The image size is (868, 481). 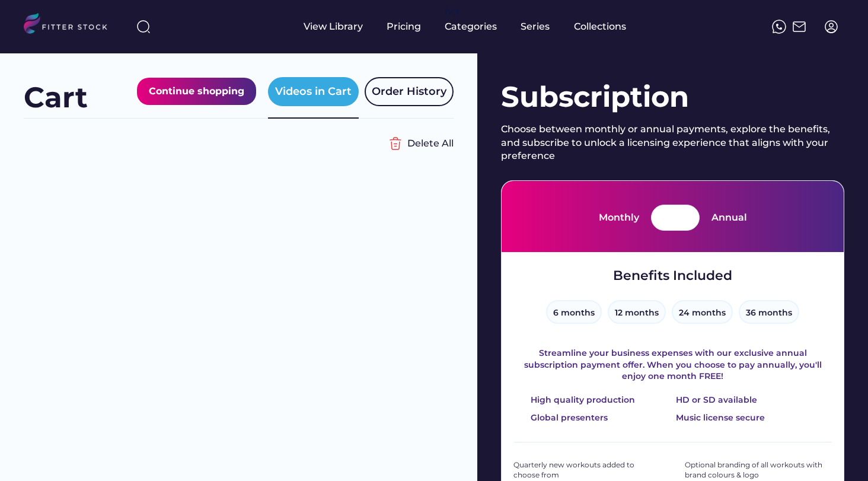 I want to click on div: Order History, so click(x=409, y=91).